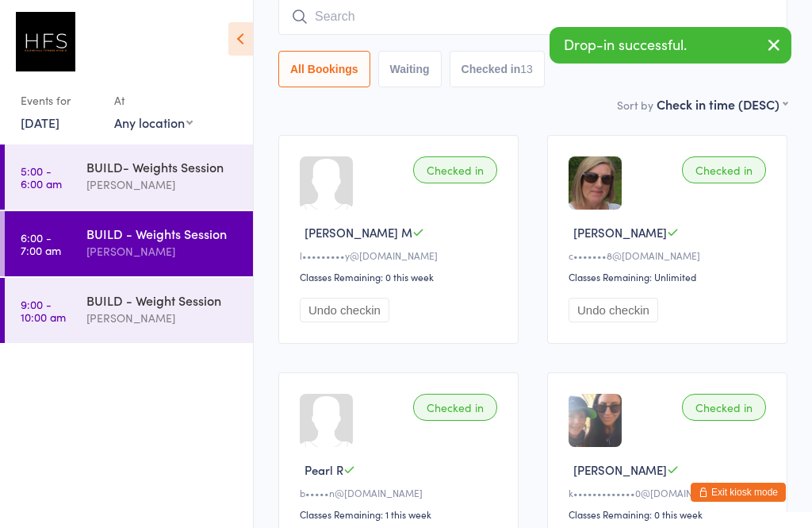  I want to click on label: Sort by, so click(636, 105).